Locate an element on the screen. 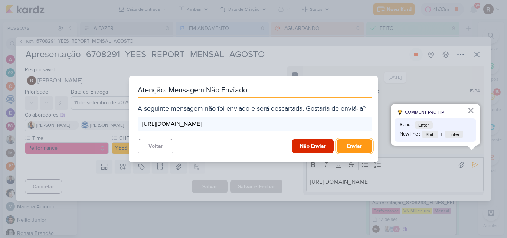  span: COMMENT PRO TIP is located at coordinates (424, 112).